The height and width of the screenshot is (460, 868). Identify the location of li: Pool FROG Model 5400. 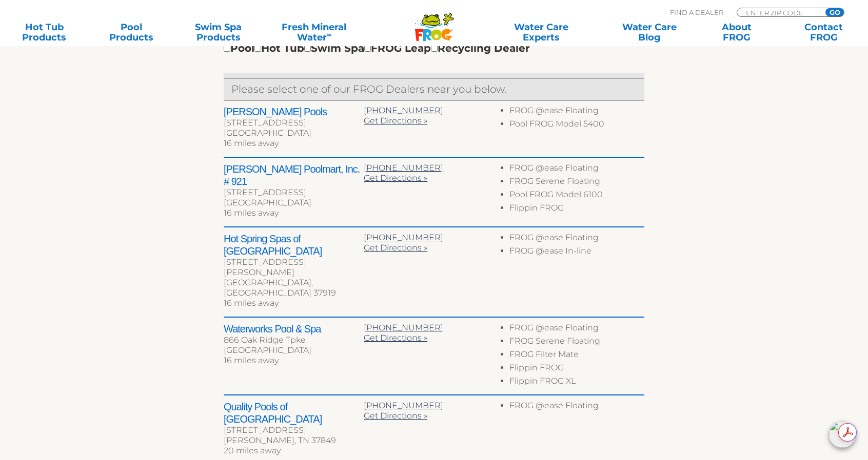
(576, 125).